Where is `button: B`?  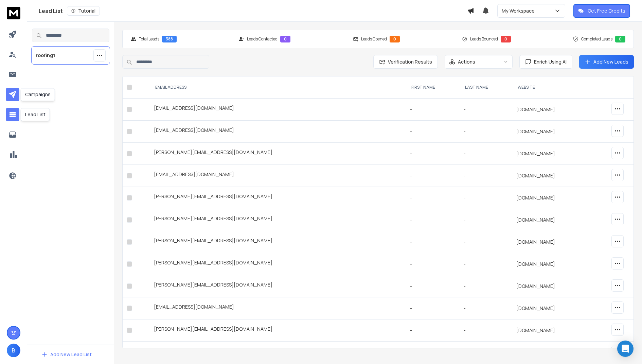 button: B is located at coordinates (14, 350).